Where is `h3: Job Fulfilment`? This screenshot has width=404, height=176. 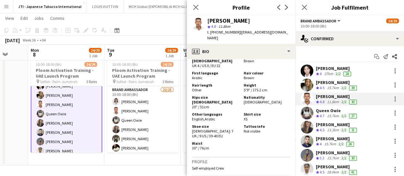 h3: Job Fulfilment is located at coordinates (350, 7).